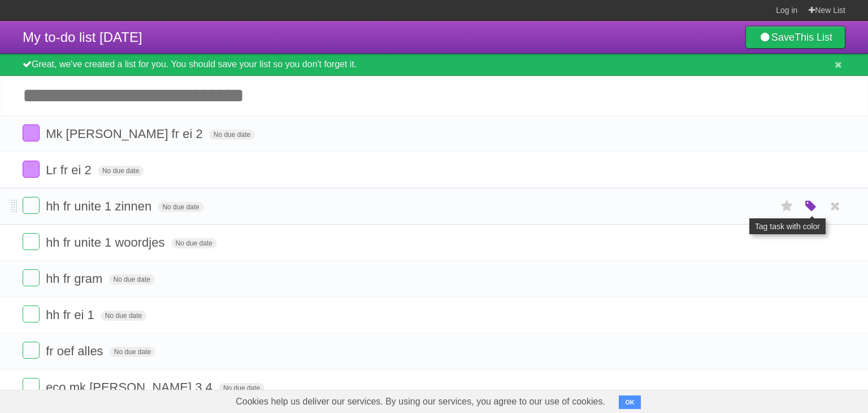 Image resolution: width=868 pixels, height=413 pixels. Describe the element at coordinates (75, 278) in the screenshot. I see `span: hh fr gram` at that location.